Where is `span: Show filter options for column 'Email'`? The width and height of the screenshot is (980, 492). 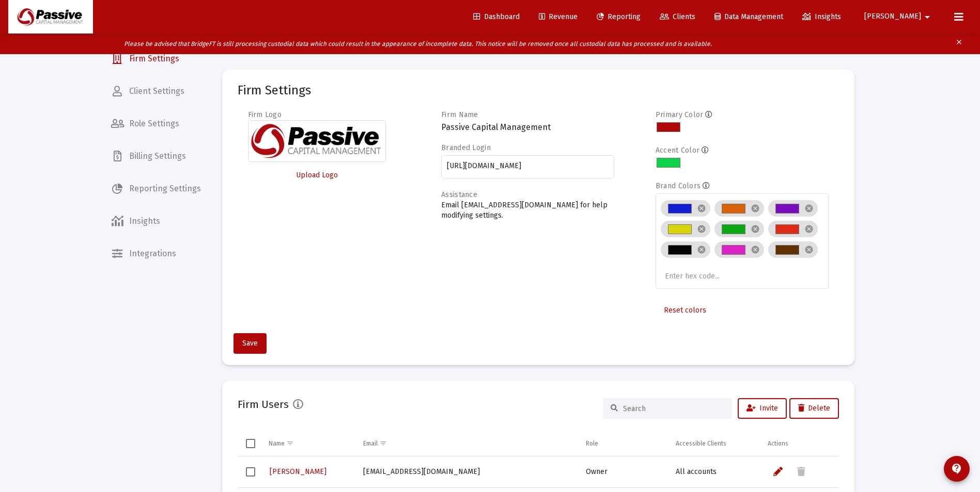
span: Show filter options for column 'Email' is located at coordinates (383, 443).